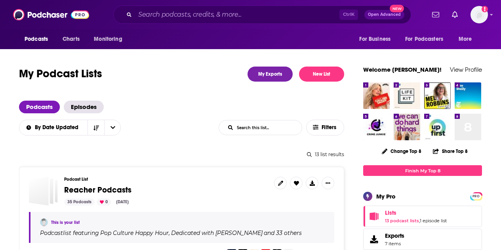 This screenshot has height=250, width=501. What do you see at coordinates (166, 179) in the screenshot?
I see `h3: Podcast List` at bounding box center [166, 179].